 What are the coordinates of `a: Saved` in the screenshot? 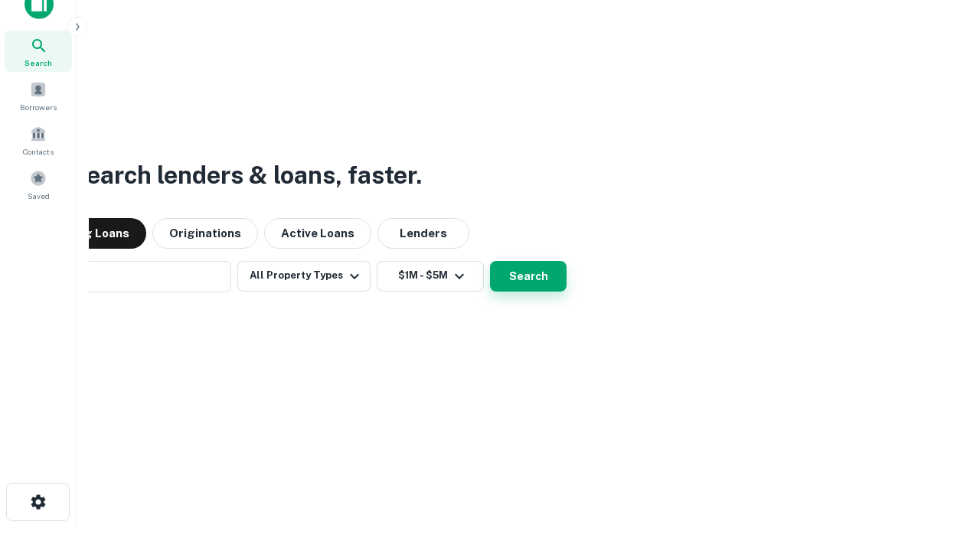 It's located at (38, 184).